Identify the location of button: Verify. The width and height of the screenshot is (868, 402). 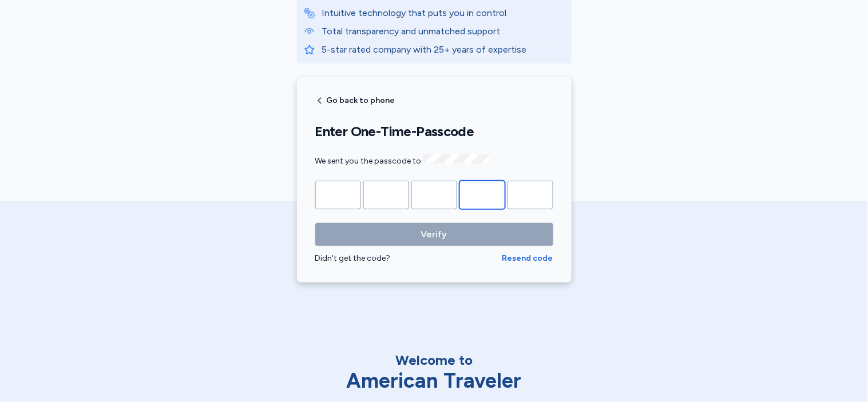
(434, 234).